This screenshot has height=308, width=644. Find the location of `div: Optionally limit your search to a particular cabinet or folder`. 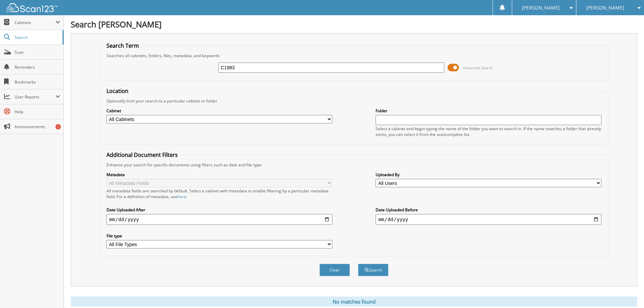

div: Optionally limit your search to a particular cabinet or folder is located at coordinates (354, 101).